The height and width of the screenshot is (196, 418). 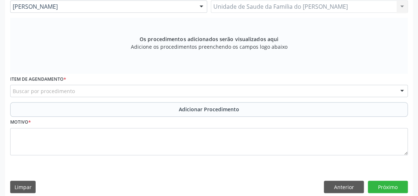 What do you see at coordinates (209, 109) in the screenshot?
I see `button: Adicionar Procedimento` at bounding box center [209, 109].